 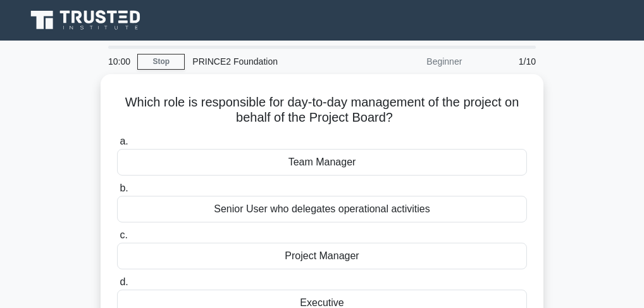 I want to click on div: Beginner, so click(x=414, y=61).